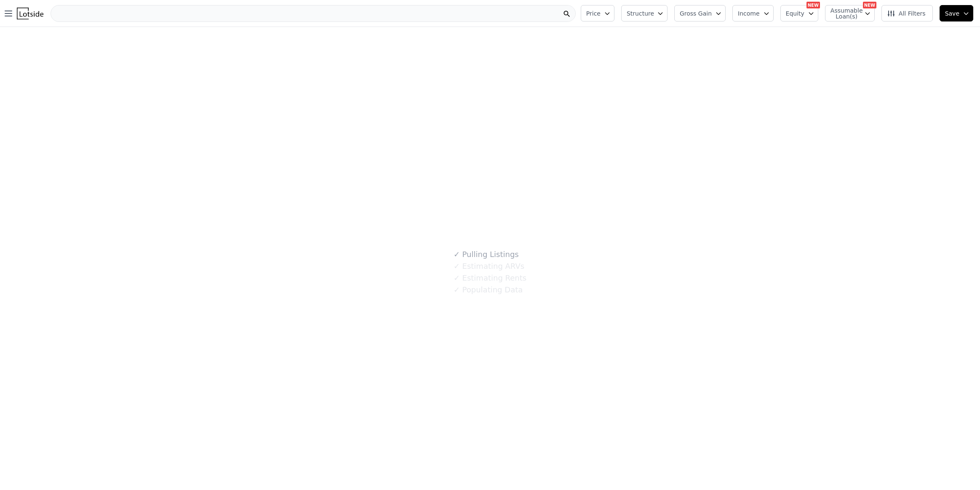 The image size is (980, 490). I want to click on div: Populating Data, so click(488, 290).